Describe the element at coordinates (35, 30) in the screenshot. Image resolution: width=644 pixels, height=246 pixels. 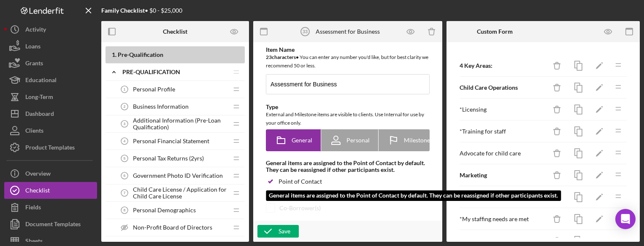
I see `div: Activity` at that location.